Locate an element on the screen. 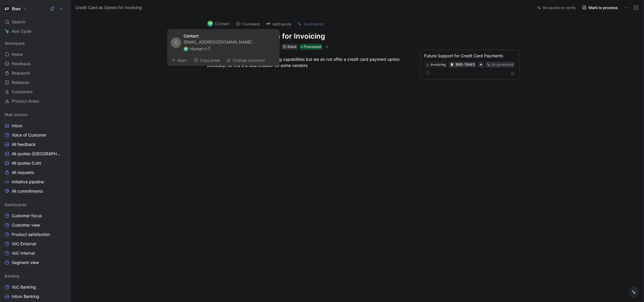 This screenshot has height=302, width=644. div: Contact is located at coordinates (230, 36).